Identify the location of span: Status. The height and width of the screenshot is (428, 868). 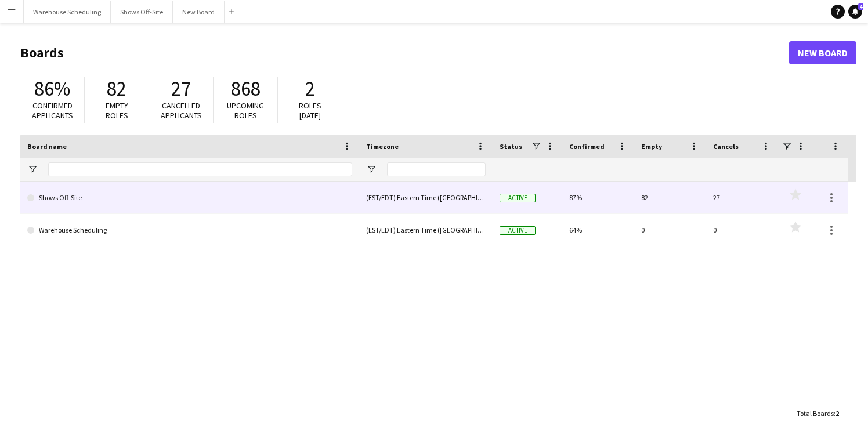
(510, 146).